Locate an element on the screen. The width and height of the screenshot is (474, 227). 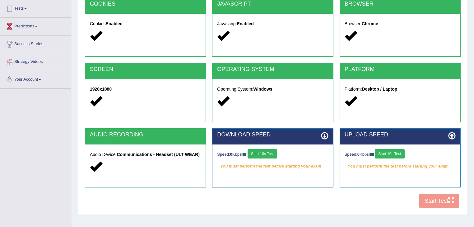
strong: Desktop / Laptop is located at coordinates (380, 89).